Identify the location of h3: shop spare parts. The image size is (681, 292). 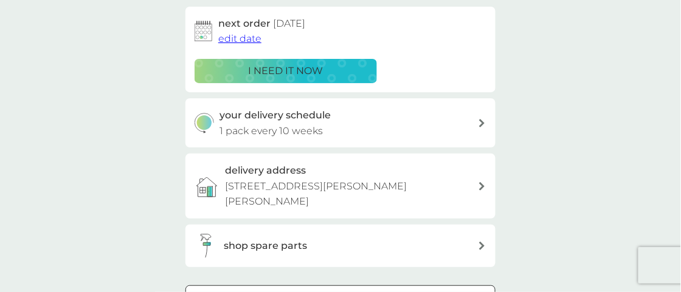
(265, 246).